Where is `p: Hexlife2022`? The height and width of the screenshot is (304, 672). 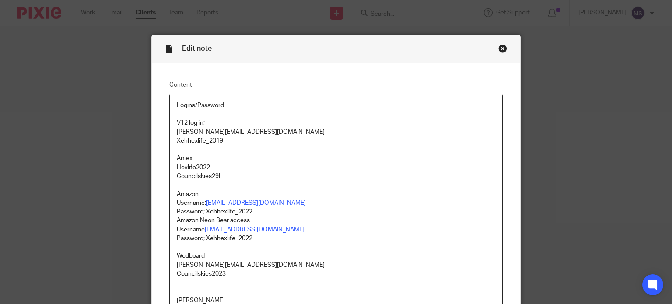
p: Hexlife2022 is located at coordinates (336, 168).